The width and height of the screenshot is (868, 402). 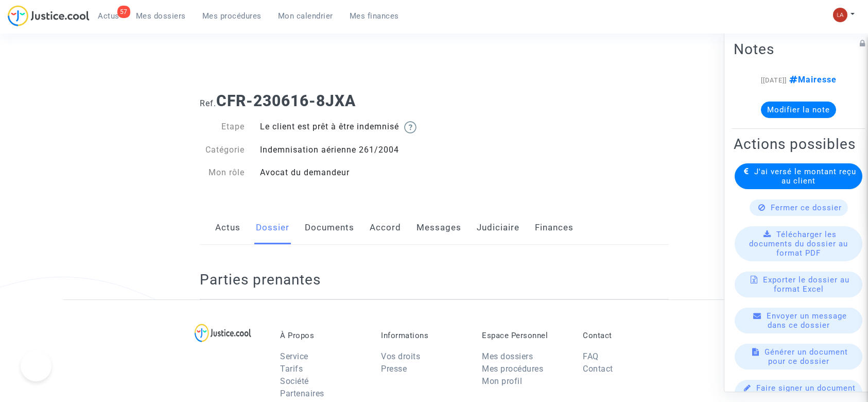 I want to click on a: Contact, so click(x=598, y=369).